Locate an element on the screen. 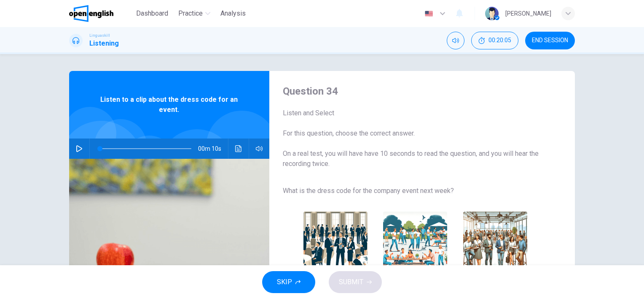 This screenshot has width=644, height=299. button: SKIP is located at coordinates (289, 282).